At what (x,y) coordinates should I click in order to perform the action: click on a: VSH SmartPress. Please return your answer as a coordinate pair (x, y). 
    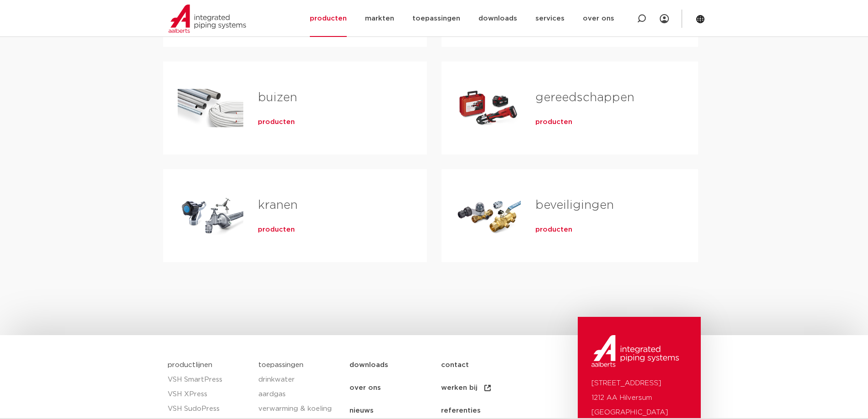
    Looking at the image, I should click on (209, 379).